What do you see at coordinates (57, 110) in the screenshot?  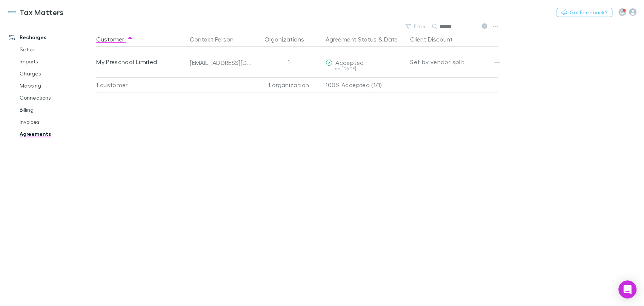 I see `a: Billing` at bounding box center [57, 110].